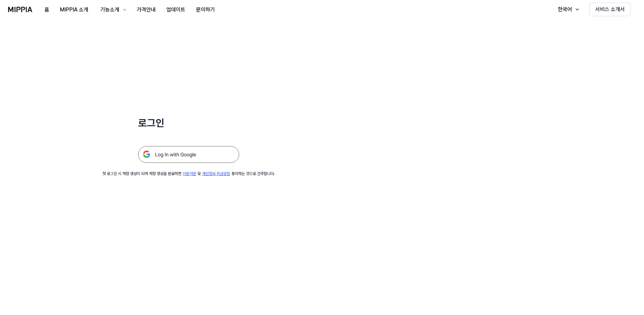  What do you see at coordinates (146, 10) in the screenshot?
I see `button: 가격안내` at bounding box center [146, 10].